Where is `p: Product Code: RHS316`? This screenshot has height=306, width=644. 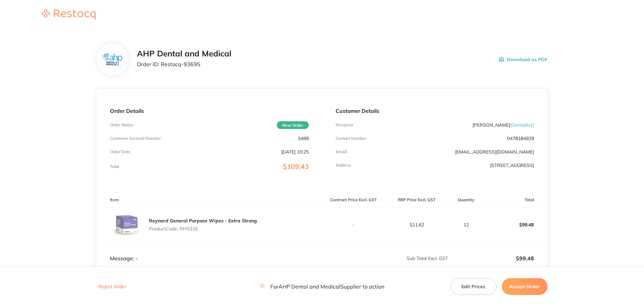 p: Product Code: RHS316 is located at coordinates (203, 229).